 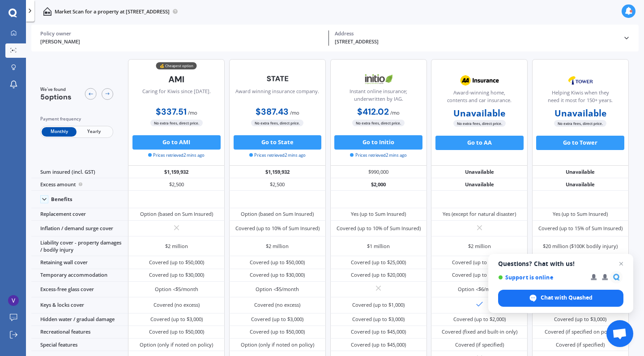 What do you see at coordinates (80, 228) in the screenshot?
I see `div: Inflation / demand surge cover` at bounding box center [80, 228].